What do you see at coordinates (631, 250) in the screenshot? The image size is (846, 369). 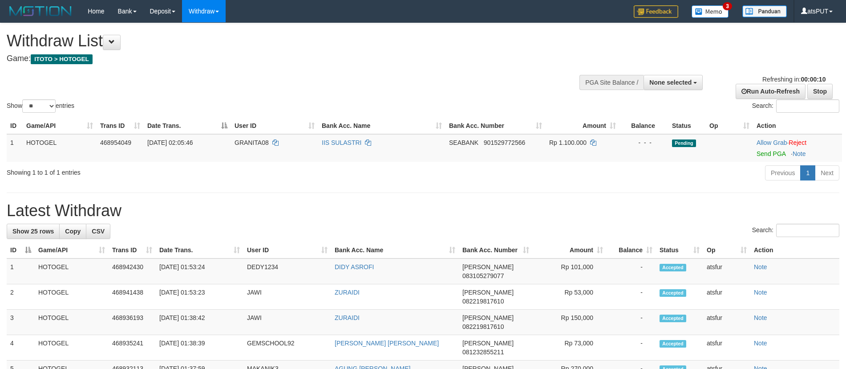 I see `th: Balance: activate to sort column ascending` at bounding box center [631, 250].